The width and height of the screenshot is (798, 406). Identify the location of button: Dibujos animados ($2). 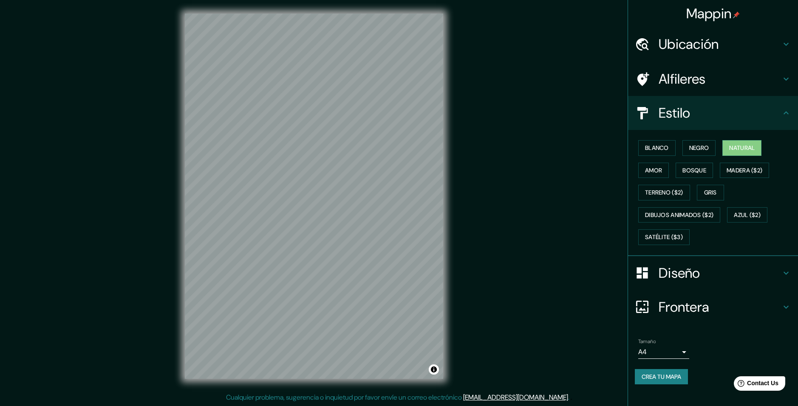
(679, 215).